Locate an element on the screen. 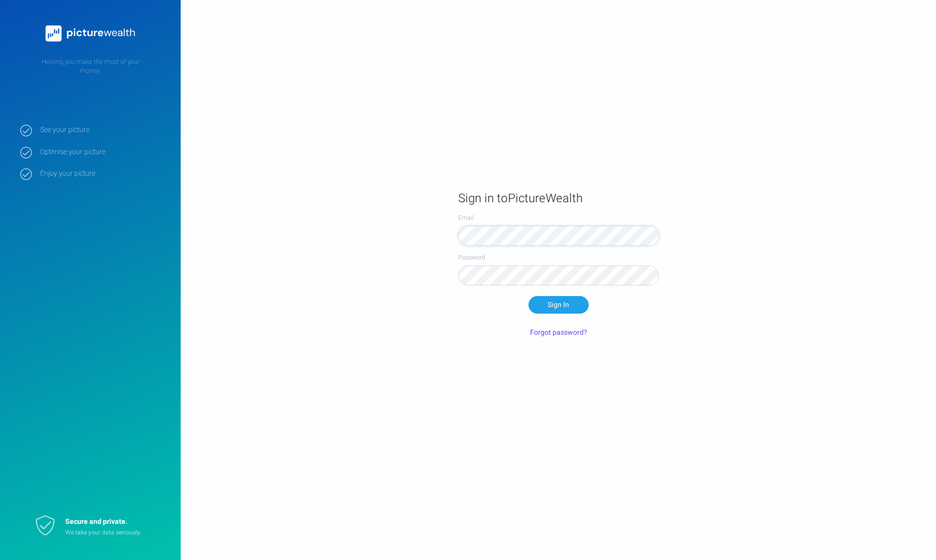 The width and height of the screenshot is (936, 560). strong: Enjoy your picture is located at coordinates (103, 173).